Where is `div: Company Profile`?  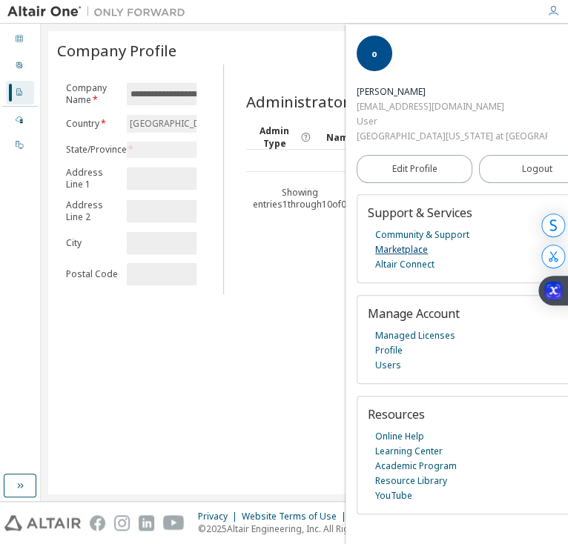
div: Company Profile is located at coordinates (20, 93).